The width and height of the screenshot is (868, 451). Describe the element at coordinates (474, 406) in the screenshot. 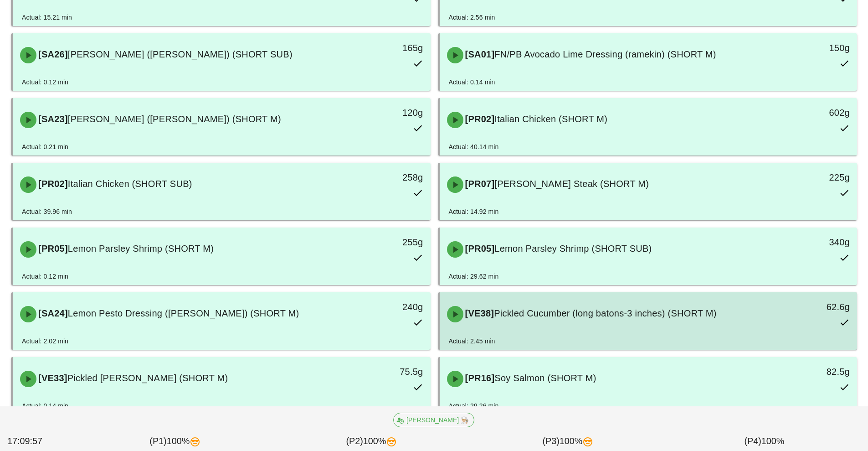

I see `div: Actual: 29.26 min` at that location.